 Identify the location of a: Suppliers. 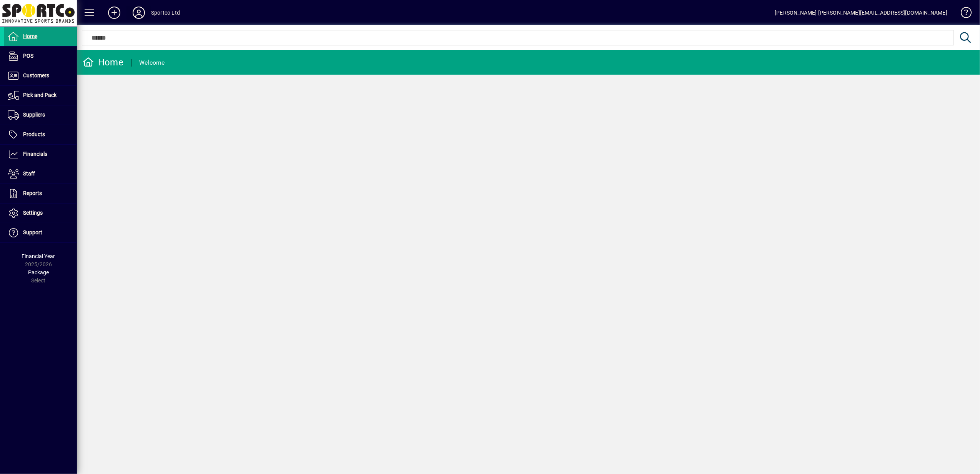
(40, 115).